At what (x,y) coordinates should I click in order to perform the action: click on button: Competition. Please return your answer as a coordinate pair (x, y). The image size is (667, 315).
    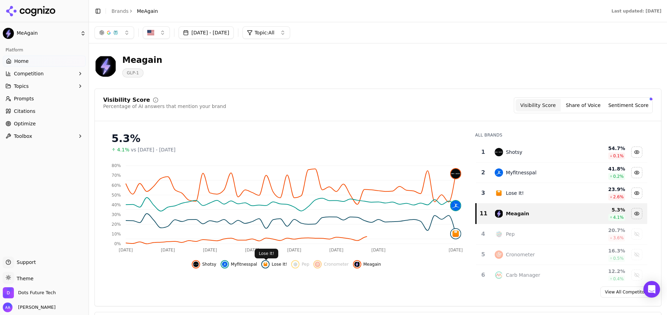
    Looking at the image, I should click on (44, 74).